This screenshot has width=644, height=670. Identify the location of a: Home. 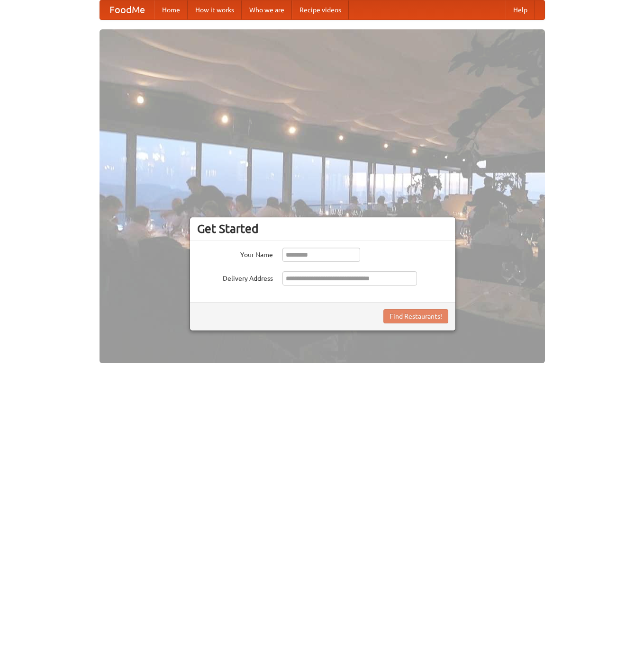
(171, 10).